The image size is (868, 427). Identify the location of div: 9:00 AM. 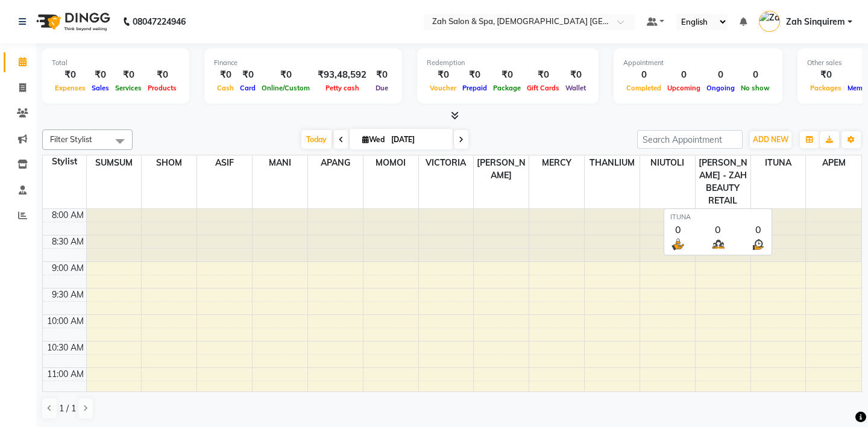
(67, 268).